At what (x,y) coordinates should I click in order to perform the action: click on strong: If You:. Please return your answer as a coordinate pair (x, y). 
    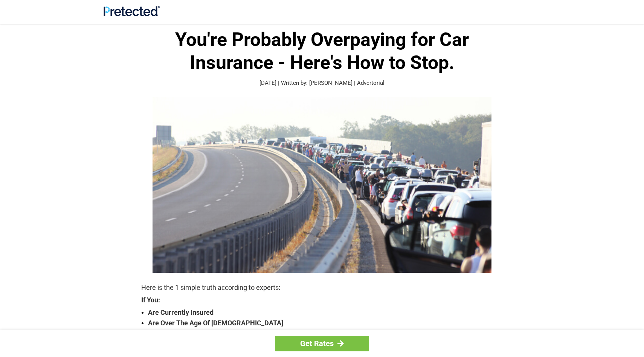
    Looking at the image, I should click on (322, 300).